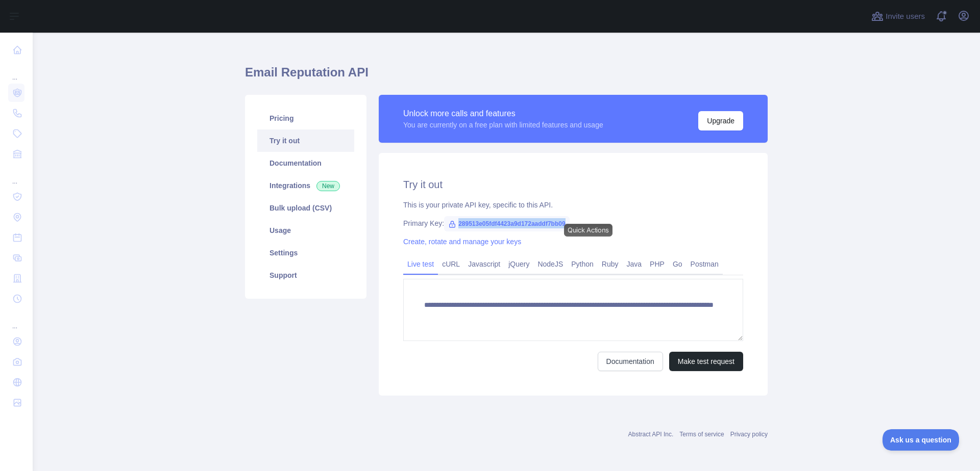 This screenshot has width=980, height=471. What do you see at coordinates (705, 264) in the screenshot?
I see `a: Postman` at bounding box center [705, 264].